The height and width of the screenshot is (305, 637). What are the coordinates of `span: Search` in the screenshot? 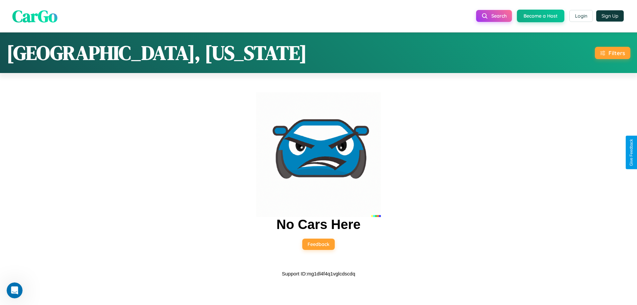 It's located at (499, 16).